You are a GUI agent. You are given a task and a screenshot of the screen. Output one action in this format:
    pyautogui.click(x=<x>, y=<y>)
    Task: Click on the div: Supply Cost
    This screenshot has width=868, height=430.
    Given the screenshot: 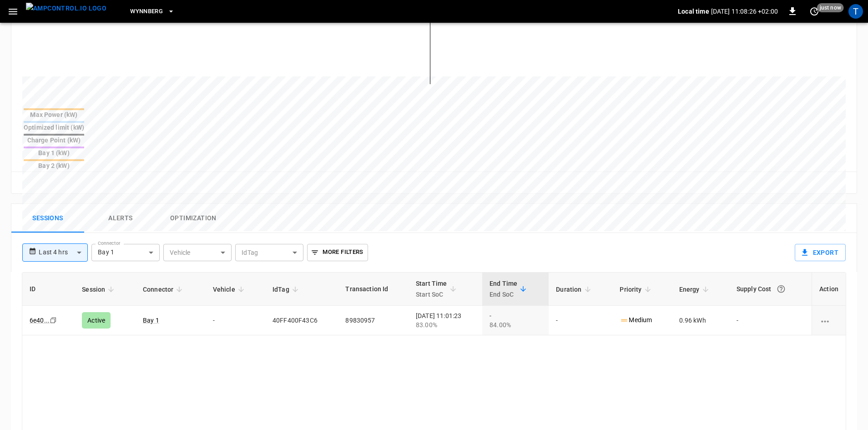 What is the action you would take?
    pyautogui.click(x=770, y=289)
    